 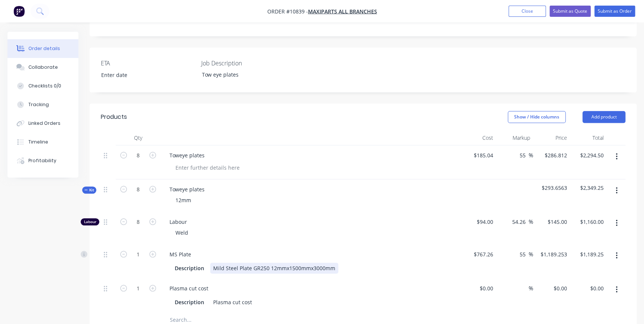 I want to click on div: Markup, so click(x=514, y=138).